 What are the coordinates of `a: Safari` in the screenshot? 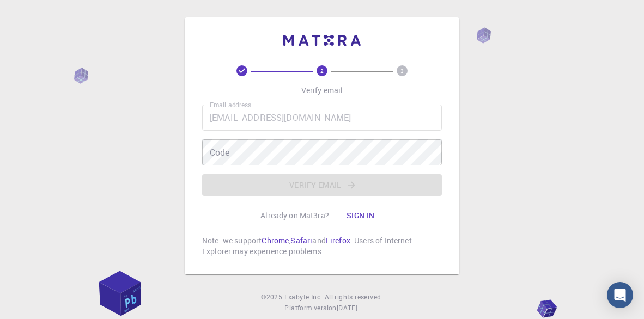 It's located at (302, 240).